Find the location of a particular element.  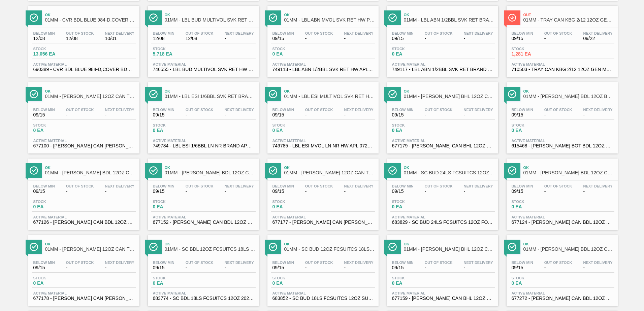

span: 683829 - SC BUD 24LS FCSUITCS 12OZ FOLDS OF HONOR is located at coordinates (443, 223).